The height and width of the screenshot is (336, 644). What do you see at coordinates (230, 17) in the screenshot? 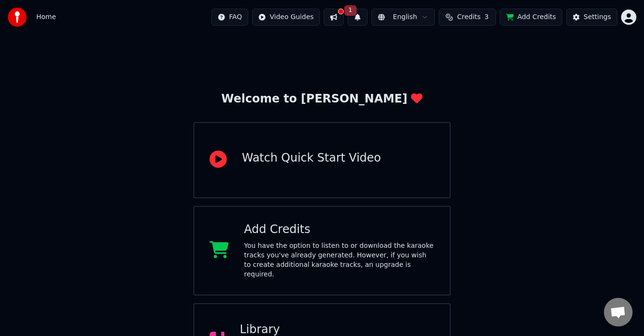
I see `button: FAQ` at bounding box center [230, 17].